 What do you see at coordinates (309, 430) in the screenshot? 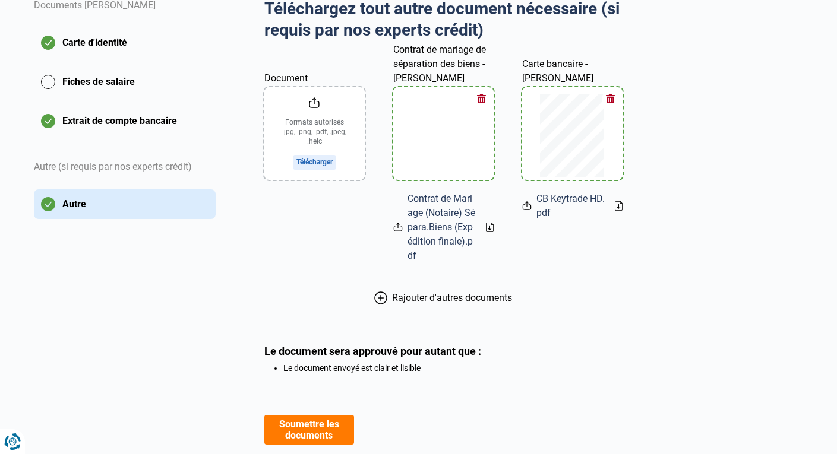
I see `button: Soumettre les documents` at bounding box center [309, 430].